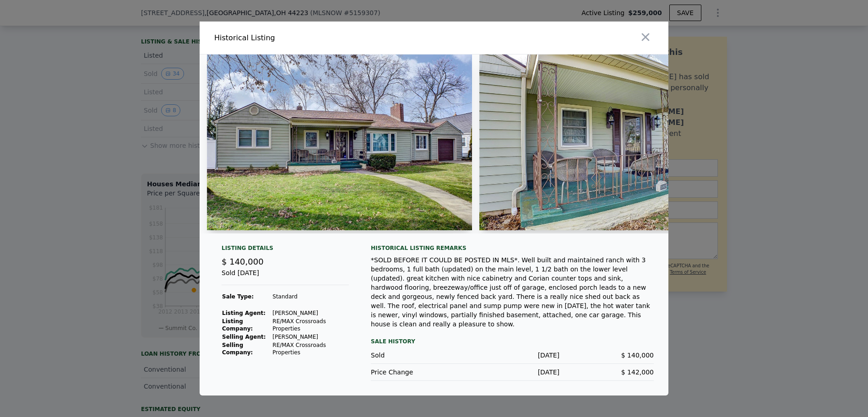  I want to click on strong: Selling Company:, so click(237, 349).